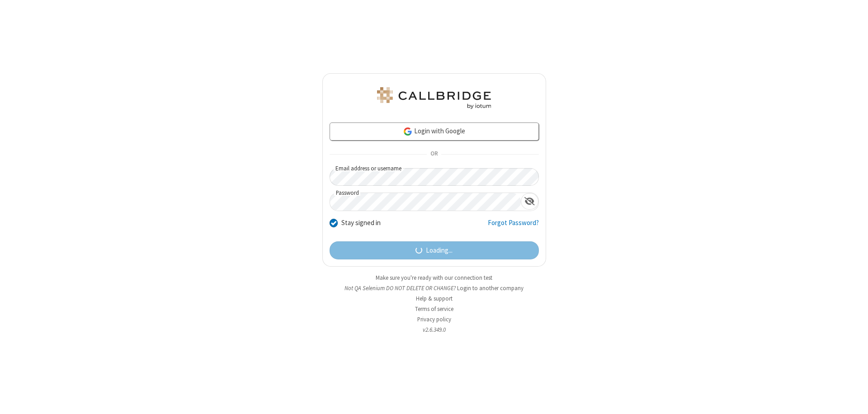  I want to click on a: Help & support, so click(434, 299).